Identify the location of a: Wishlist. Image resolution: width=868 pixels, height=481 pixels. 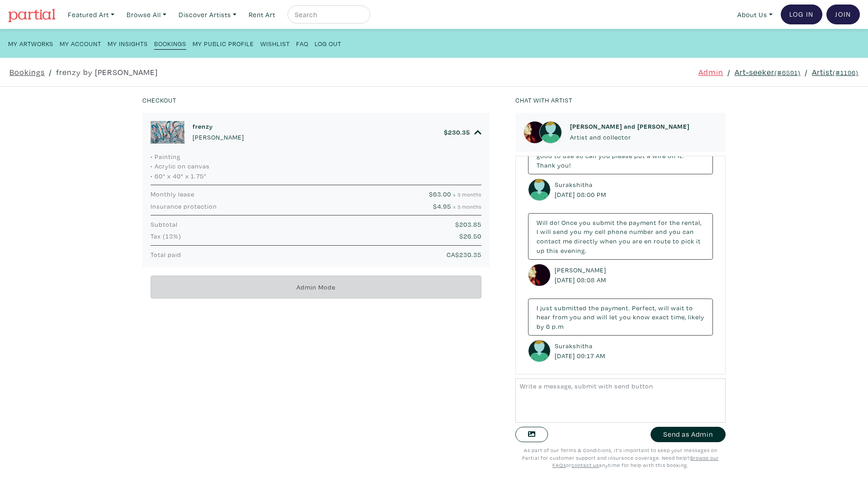
(275, 43).